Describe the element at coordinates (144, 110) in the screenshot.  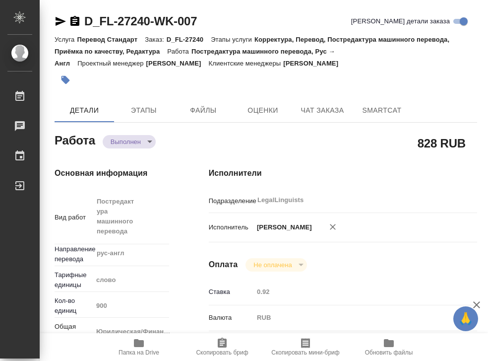
I see `span: Этапы` at that location.